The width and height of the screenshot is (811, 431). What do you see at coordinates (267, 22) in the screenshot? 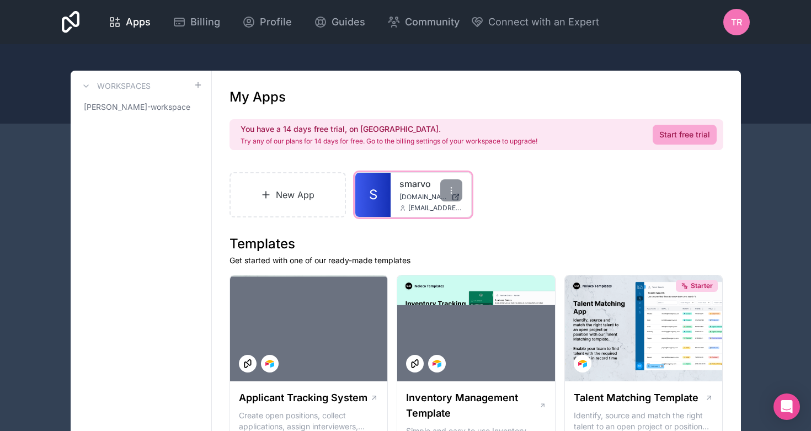
I see `a: Profile` at bounding box center [267, 22].